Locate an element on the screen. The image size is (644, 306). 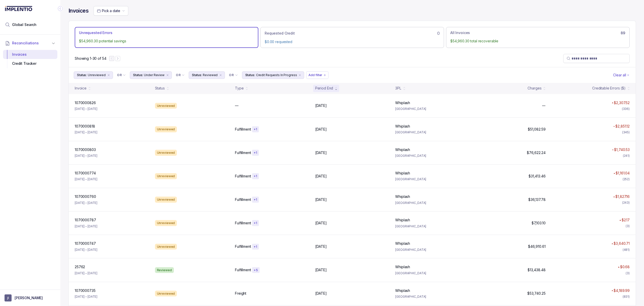
p: 1070000735 is located at coordinates (85, 291).